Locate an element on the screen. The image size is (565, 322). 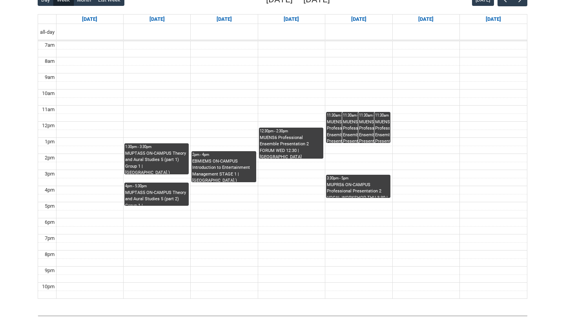
div: 4pm - 5:30pm is located at coordinates (156, 186).